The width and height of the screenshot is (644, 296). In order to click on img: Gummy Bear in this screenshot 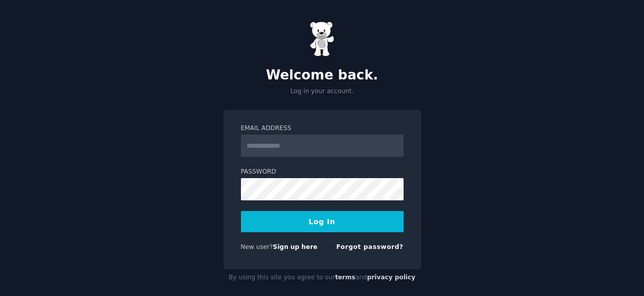, I will do `click(322, 39)`.